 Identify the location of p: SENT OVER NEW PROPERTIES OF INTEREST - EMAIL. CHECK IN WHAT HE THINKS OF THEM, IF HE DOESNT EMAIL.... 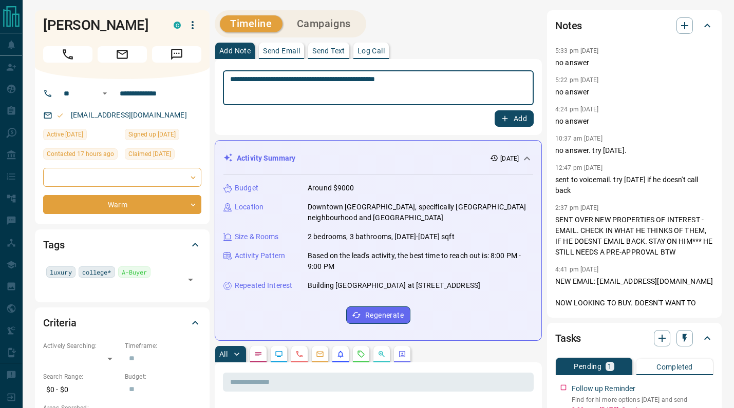
(634, 236).